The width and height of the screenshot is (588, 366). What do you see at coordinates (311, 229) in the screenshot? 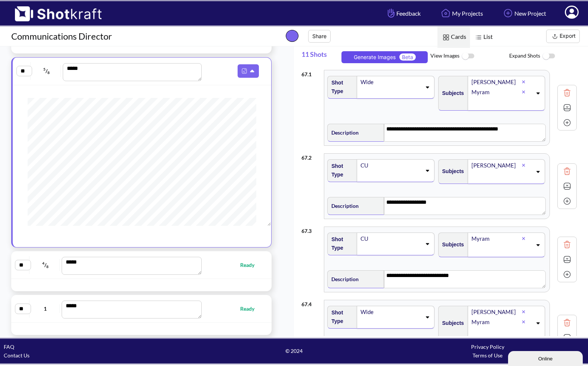
I see `div: 67 . 3` at bounding box center [311, 229].